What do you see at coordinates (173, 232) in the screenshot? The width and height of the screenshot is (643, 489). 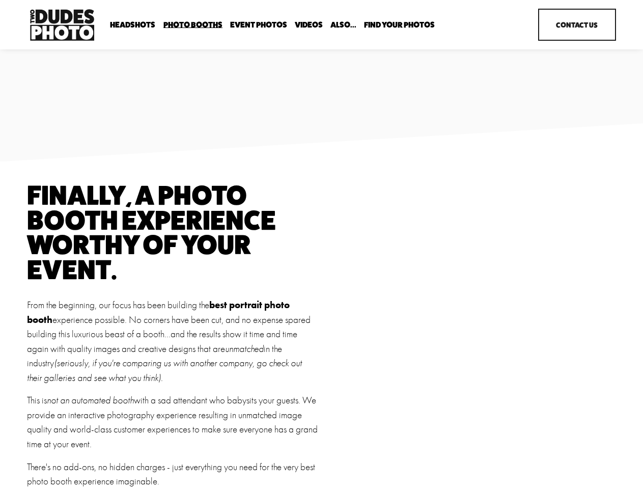 I see `h1: finally, a photo booth experience worthy of your event.` at bounding box center [173, 232].